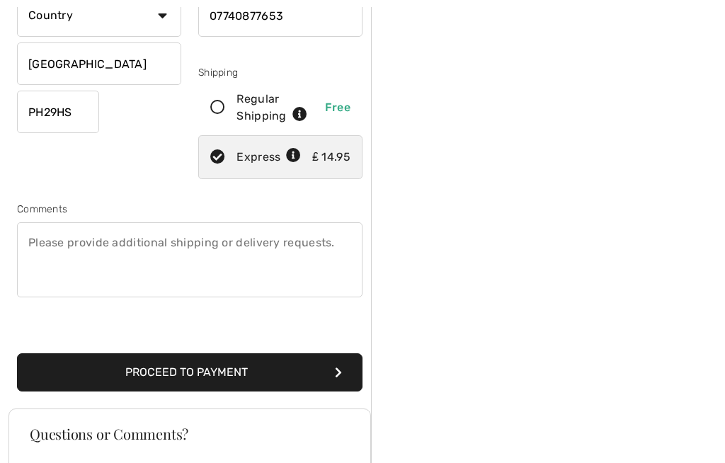  Describe the element at coordinates (280, 72) in the screenshot. I see `div: Shipping` at that location.